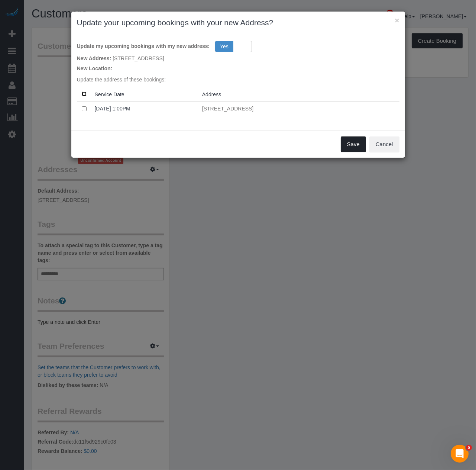  I want to click on h3: Update your upcoming bookings with your new Address?, so click(238, 23).